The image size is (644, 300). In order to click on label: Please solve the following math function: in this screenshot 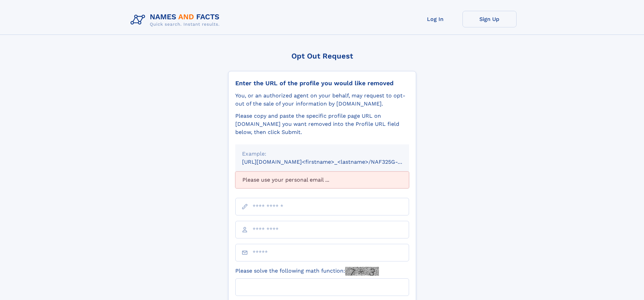, I will do `click(307, 271)`.